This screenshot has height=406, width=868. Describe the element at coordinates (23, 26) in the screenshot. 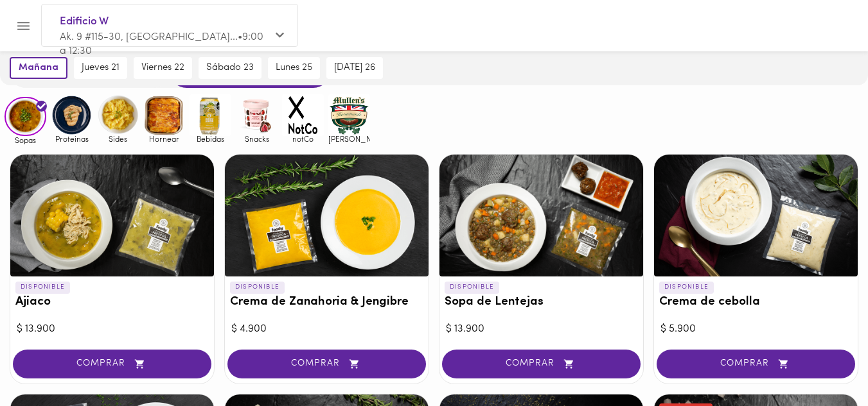

I see `button: Menu` at that location.